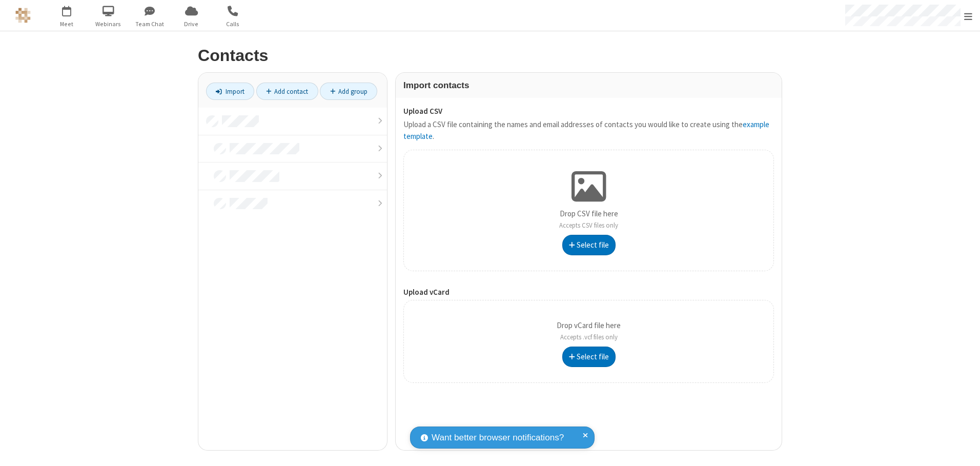 The height and width of the screenshot is (466, 980). Describe the element at coordinates (67, 24) in the screenshot. I see `span: Meet` at that location.